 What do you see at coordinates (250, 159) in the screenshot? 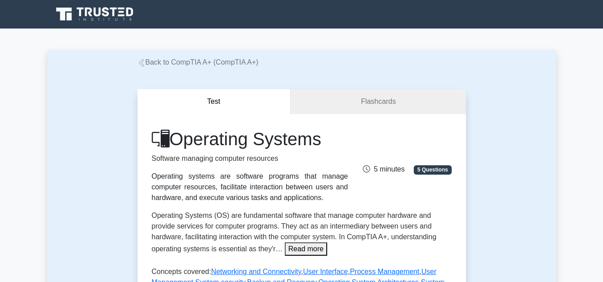
I see `p: Software managing computer resources` at bounding box center [250, 159].